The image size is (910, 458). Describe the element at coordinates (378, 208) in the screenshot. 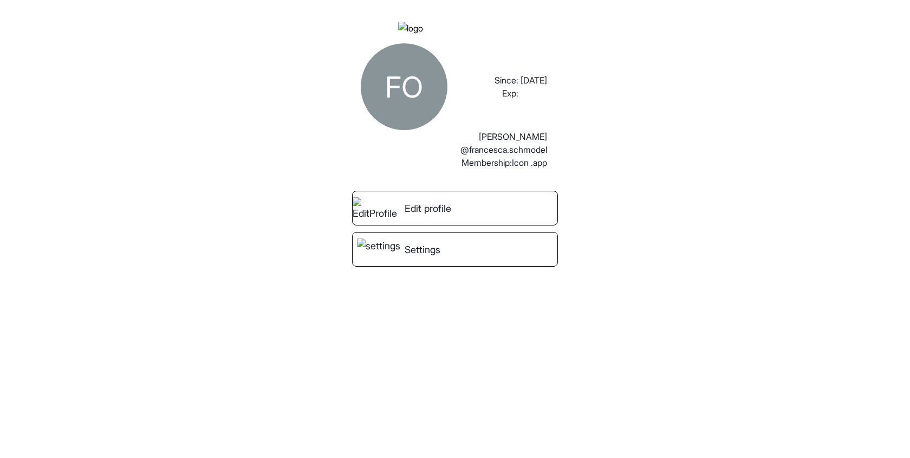

I see `img: EditProfile` at that location.